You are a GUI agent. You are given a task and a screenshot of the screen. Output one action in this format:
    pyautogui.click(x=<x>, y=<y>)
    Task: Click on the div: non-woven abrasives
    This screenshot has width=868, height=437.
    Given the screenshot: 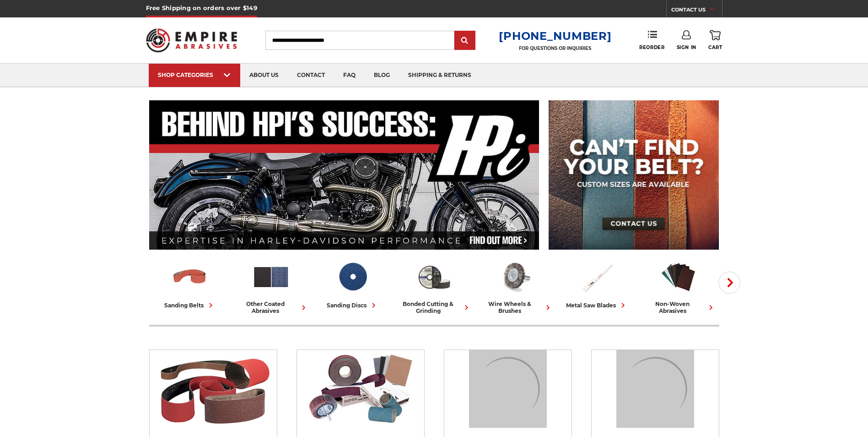 What is the action you would take?
    pyautogui.click(x=679, y=307)
    